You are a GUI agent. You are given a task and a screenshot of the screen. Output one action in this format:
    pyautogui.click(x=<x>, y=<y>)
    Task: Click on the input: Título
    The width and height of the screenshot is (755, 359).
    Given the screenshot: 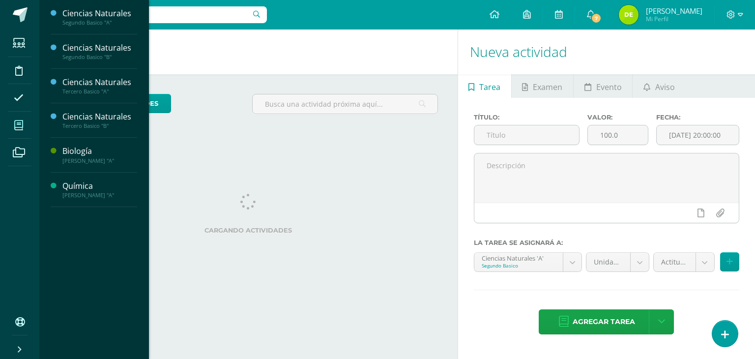 What is the action you would take?
    pyautogui.click(x=527, y=135)
    